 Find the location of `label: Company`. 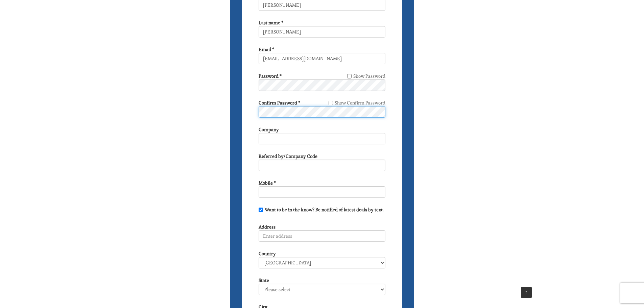

label: Company is located at coordinates (269, 130).